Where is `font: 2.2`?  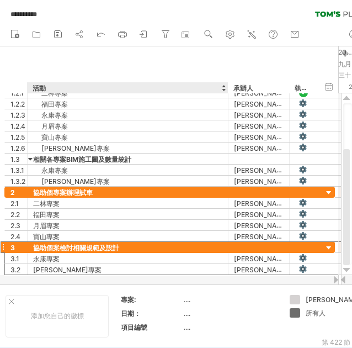
font: 2.2 is located at coordinates (15, 214).